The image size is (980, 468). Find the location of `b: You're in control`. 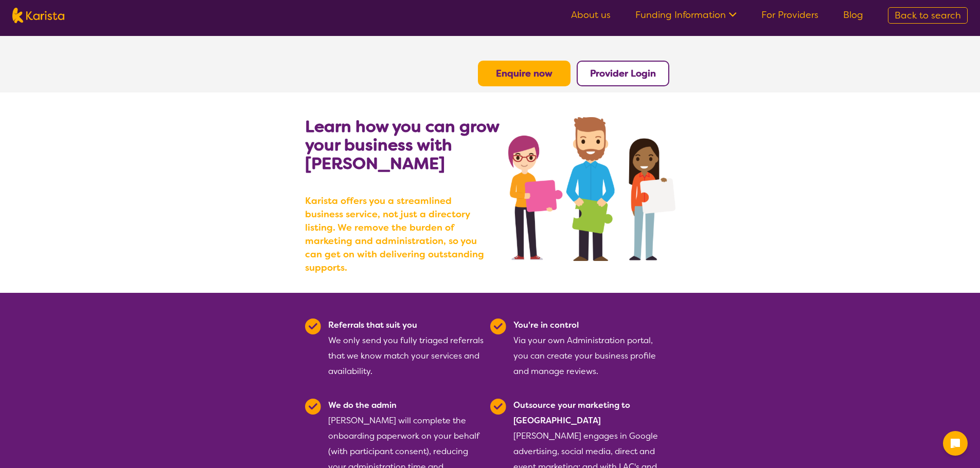

b: You're in control is located at coordinates (546, 325).